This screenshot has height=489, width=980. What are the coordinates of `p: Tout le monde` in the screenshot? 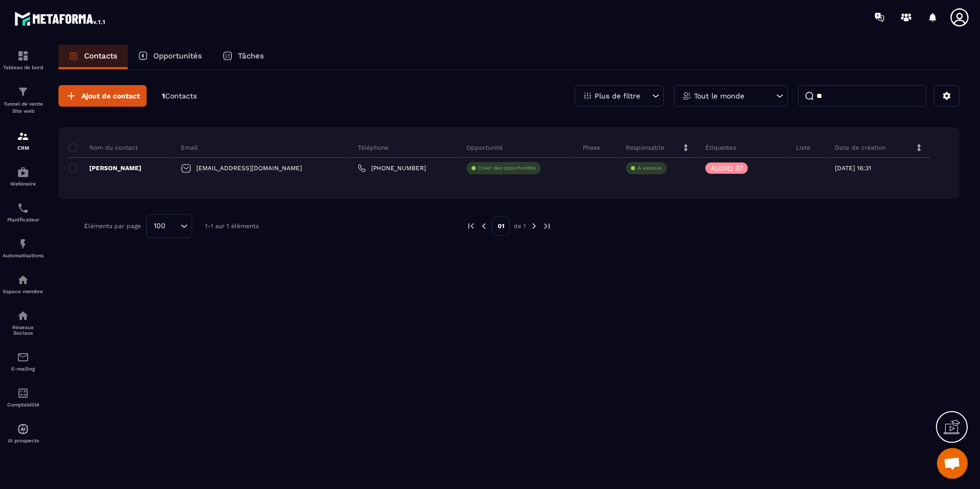 It's located at (719, 96).